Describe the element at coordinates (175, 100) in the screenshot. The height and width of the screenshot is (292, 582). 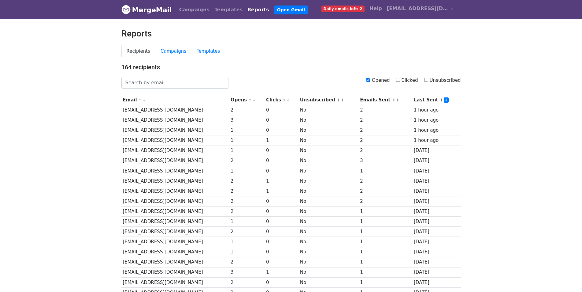
I see `th: Email` at that location.